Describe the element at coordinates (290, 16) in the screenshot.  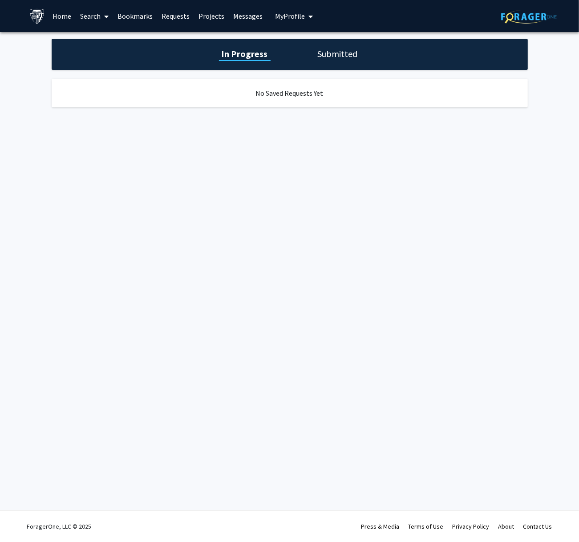
I see `span: My Profile` at that location.